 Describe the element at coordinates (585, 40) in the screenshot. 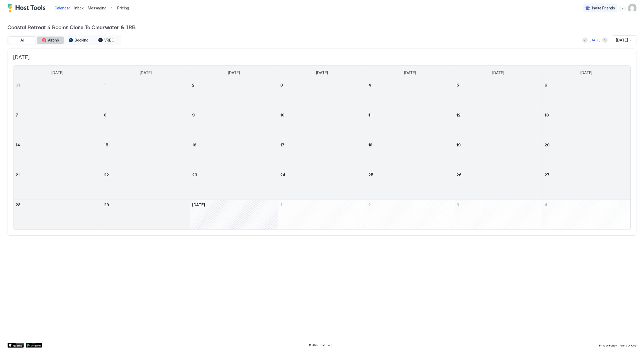

I see `button: Previous month` at that location.